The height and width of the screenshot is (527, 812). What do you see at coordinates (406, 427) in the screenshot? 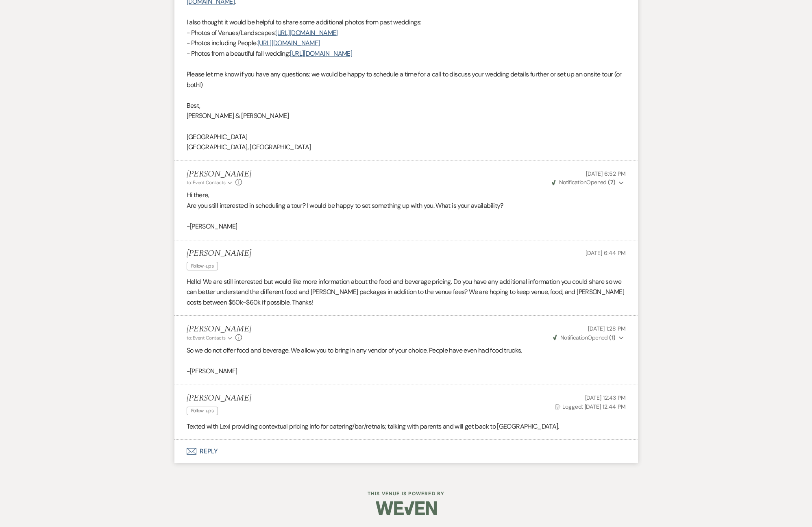
I see `p: Texted with Lexi providing contextual pricing info for catering/bar/retnals; talking with parents...` at bounding box center [406, 427].